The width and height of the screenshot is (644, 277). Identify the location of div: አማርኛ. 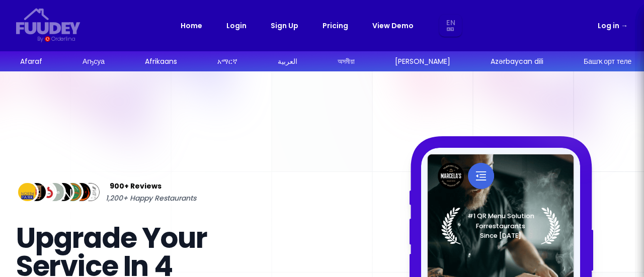
(228, 61).